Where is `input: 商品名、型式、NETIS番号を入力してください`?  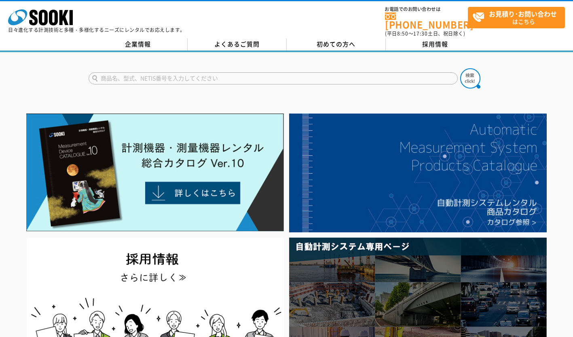 input: 商品名、型式、NETIS番号を入力してください is located at coordinates (273, 79).